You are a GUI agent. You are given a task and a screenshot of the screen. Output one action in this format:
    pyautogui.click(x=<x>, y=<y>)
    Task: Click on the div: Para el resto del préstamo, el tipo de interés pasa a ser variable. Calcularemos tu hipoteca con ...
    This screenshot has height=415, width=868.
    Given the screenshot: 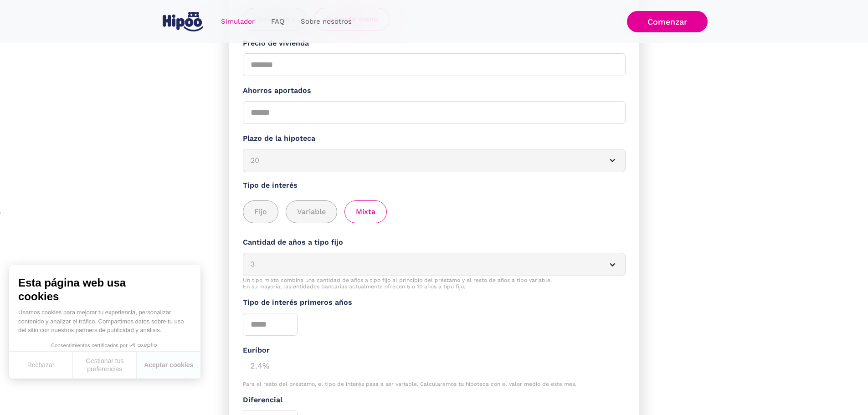 What is the action you would take?
    pyautogui.click(x=434, y=384)
    